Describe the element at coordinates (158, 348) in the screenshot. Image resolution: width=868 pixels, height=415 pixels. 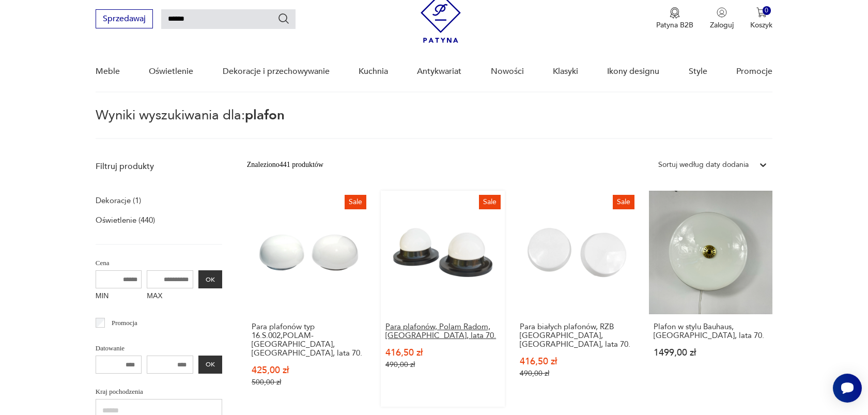
I see `p: Datowanie` at that location.